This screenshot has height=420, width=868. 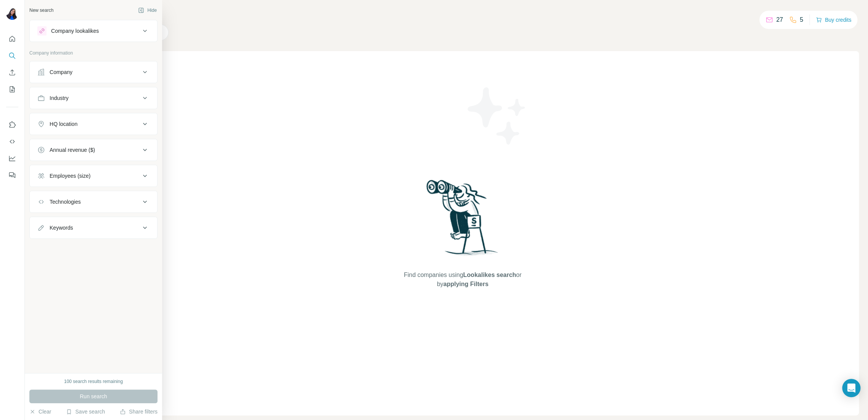 What do you see at coordinates (70, 176) in the screenshot?
I see `div: Employees (size)` at bounding box center [70, 176].